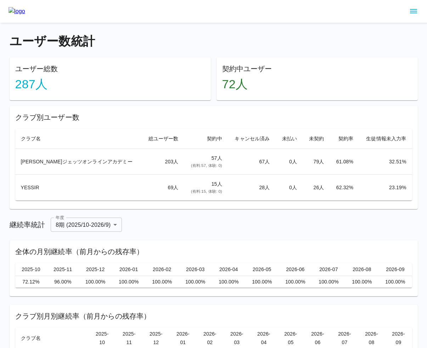 The height and width of the screenshot is (348, 427). I want to click on td: 28 人, so click(251, 187).